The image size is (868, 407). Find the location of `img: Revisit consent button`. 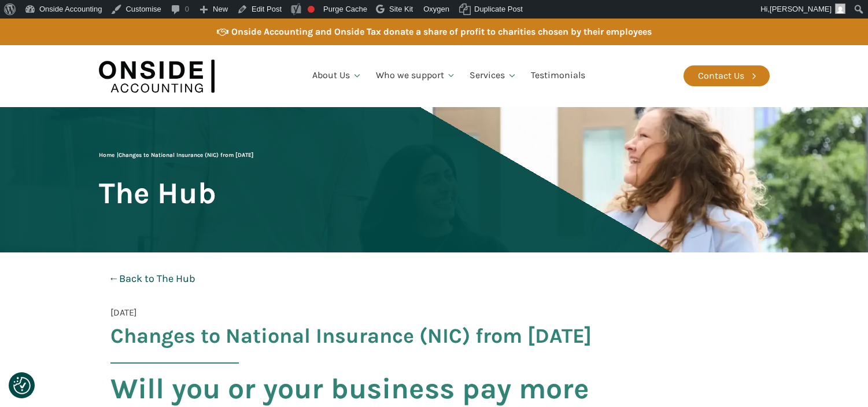

img: Revisit consent button is located at coordinates (22, 385).